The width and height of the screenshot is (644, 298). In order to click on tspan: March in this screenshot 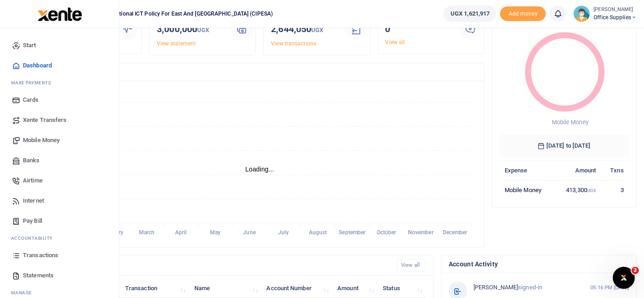, I will do `click(147, 233)`.